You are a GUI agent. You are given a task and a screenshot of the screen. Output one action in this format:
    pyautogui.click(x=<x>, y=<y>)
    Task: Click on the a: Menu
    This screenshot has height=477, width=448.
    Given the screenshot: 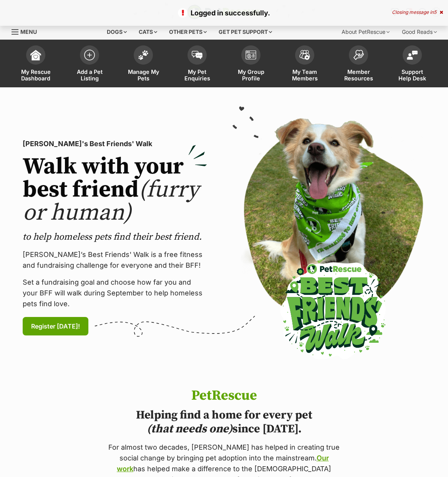 What is the action you would take?
    pyautogui.click(x=27, y=31)
    